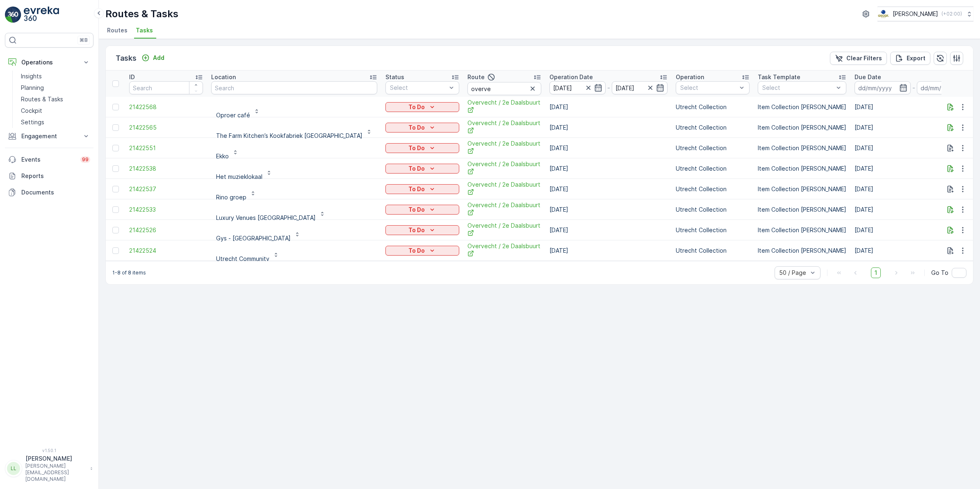 This screenshot has width=980, height=489. What do you see at coordinates (49, 136) in the screenshot?
I see `button: Engagement` at bounding box center [49, 136].